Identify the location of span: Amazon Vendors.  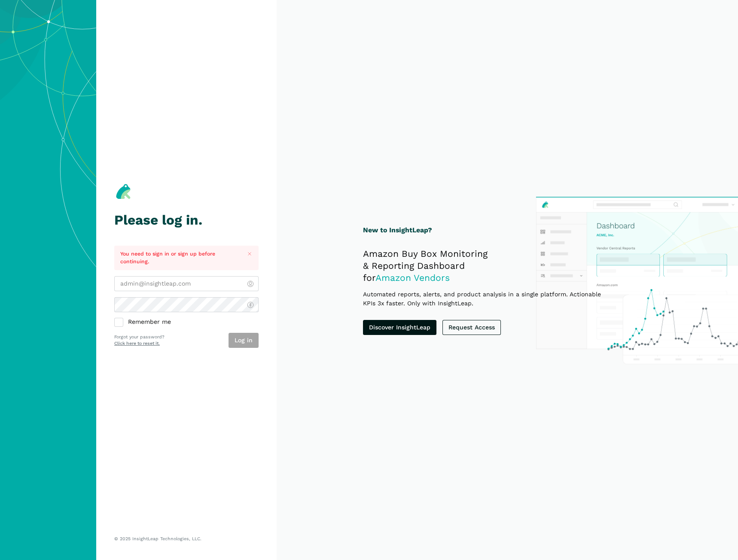
(412, 277).